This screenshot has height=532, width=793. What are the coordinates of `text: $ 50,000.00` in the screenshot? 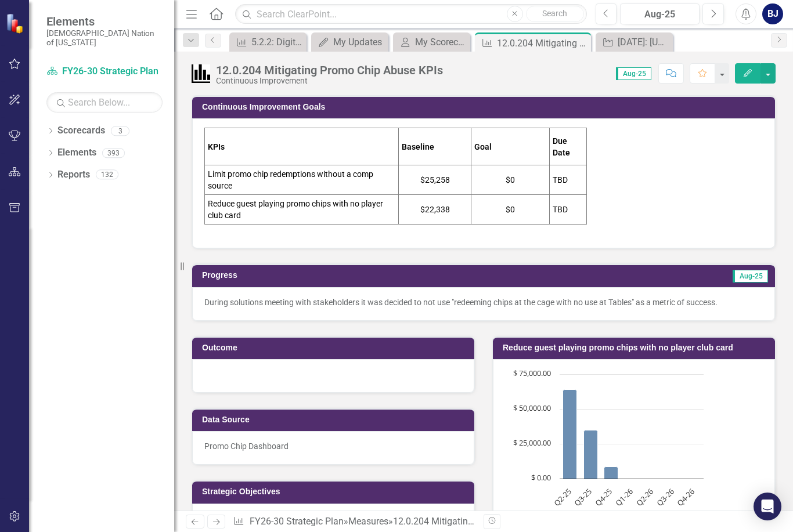 It's located at (532, 408).